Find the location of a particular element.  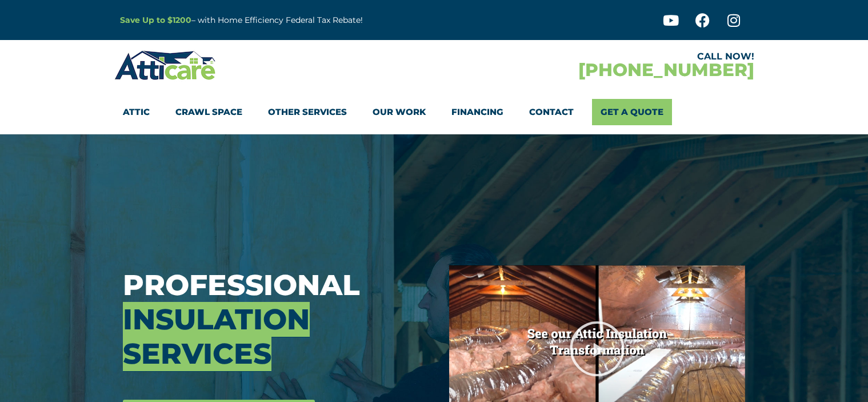

a: Crawl Space is located at coordinates (209, 112).